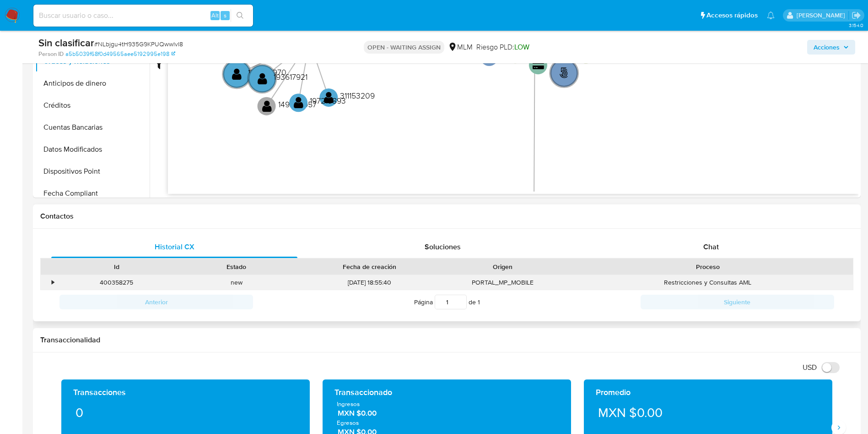  What do you see at coordinates (503, 47) in the screenshot?
I see `span: Riesgo PLD:` at bounding box center [503, 47].